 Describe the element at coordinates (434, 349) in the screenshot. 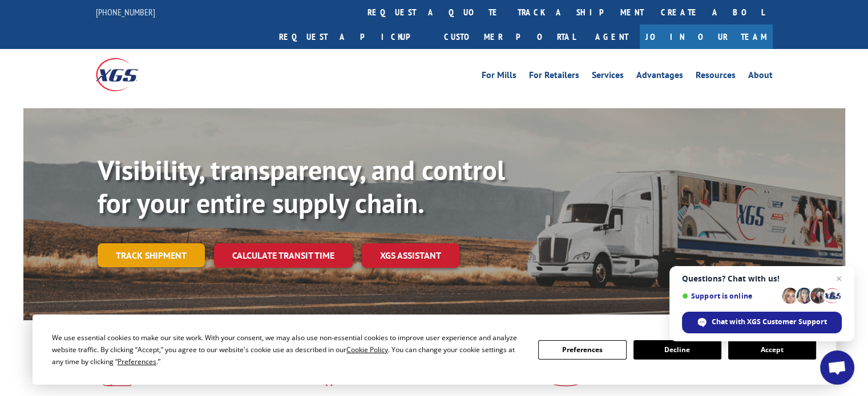

I see `div: Cookie Consent Prompt` at that location.